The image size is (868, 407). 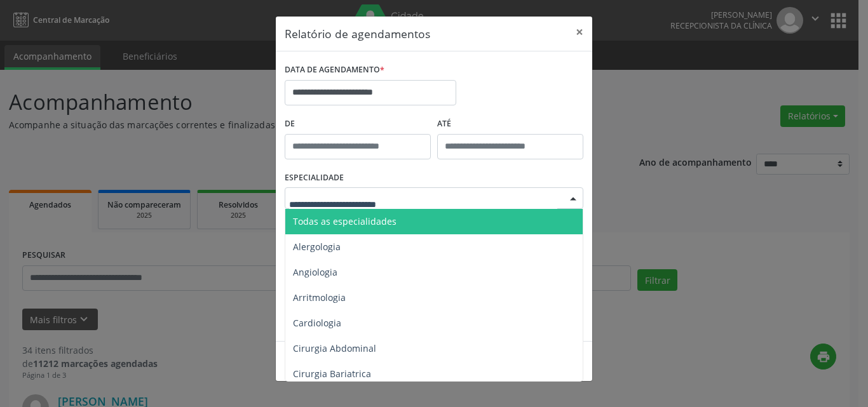 What do you see at coordinates (358, 124) in the screenshot?
I see `label: De` at bounding box center [358, 124].